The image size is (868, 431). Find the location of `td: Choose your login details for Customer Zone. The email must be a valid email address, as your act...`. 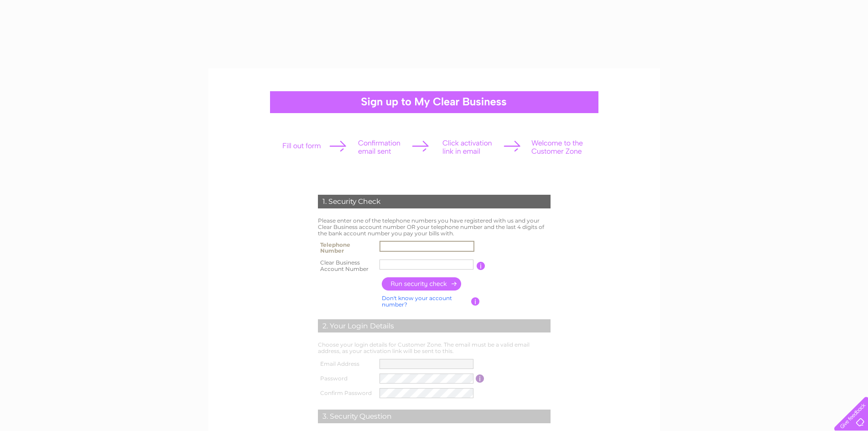

td: Choose your login details for Customer Zone. The email must be a valid email address, as your act... is located at coordinates (434, 348).